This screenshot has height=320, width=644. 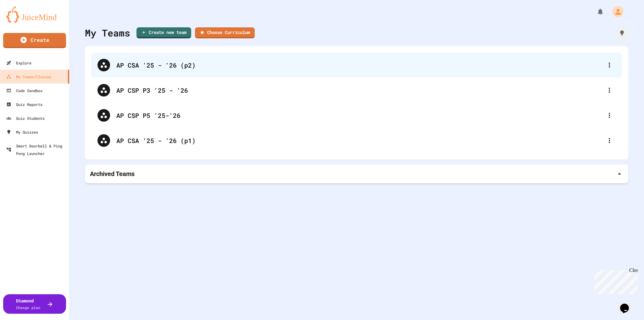 I want to click on a: Create, so click(x=34, y=41).